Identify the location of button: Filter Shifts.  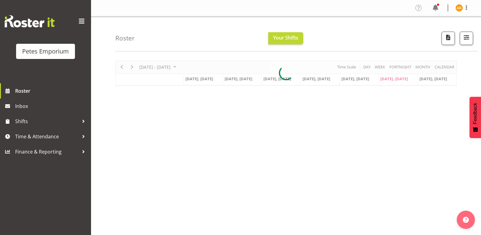
(467, 38).